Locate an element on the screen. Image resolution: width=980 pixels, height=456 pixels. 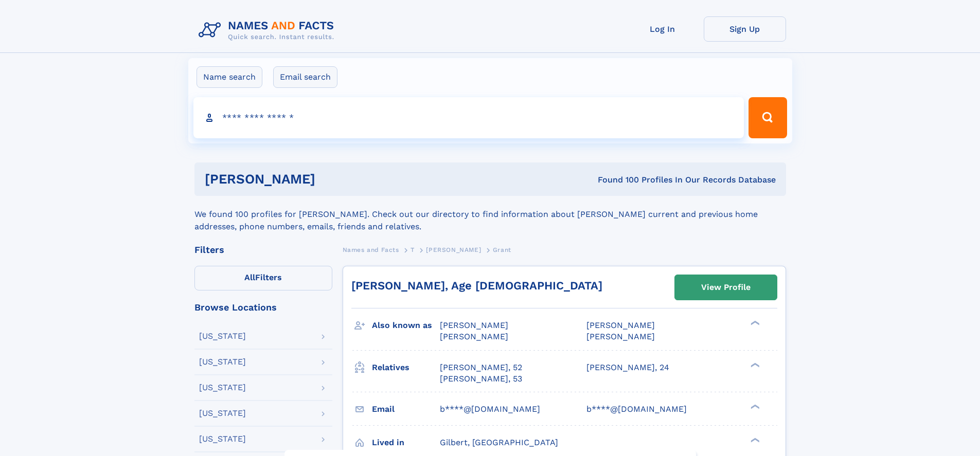
span: Grant is located at coordinates (502, 250).